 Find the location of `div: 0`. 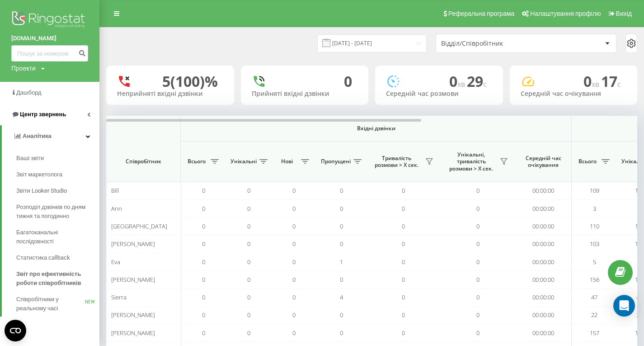

div: 0 is located at coordinates (348, 82).